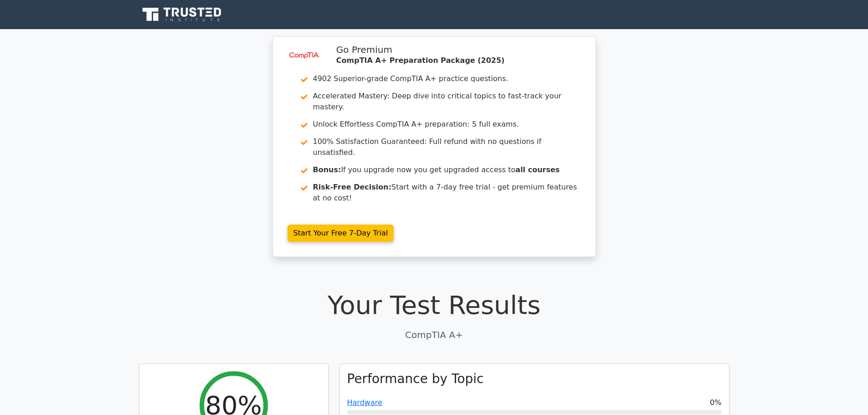 The image size is (868, 415). I want to click on h3: Performance by Topic, so click(416, 379).